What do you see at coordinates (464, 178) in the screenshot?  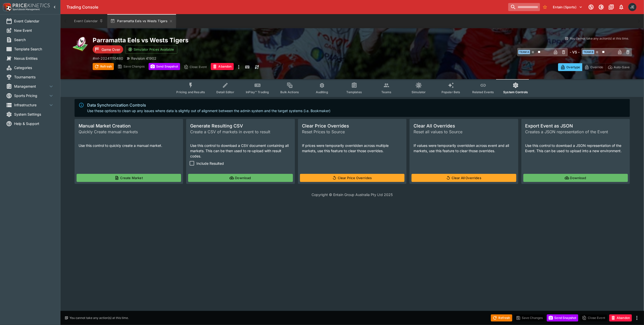 I see `button: Clear All Overrides` at bounding box center [464, 178].